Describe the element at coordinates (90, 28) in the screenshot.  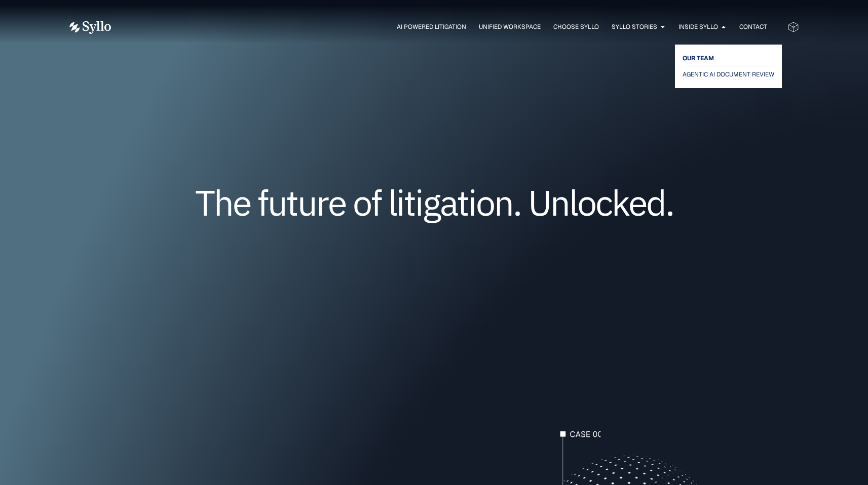
I see `img: Vector` at that location.